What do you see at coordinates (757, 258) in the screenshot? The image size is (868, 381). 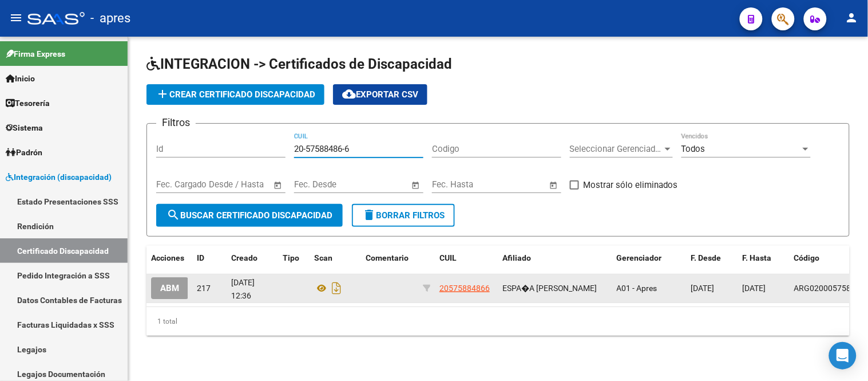 I see `span: F. Hasta` at bounding box center [757, 258].